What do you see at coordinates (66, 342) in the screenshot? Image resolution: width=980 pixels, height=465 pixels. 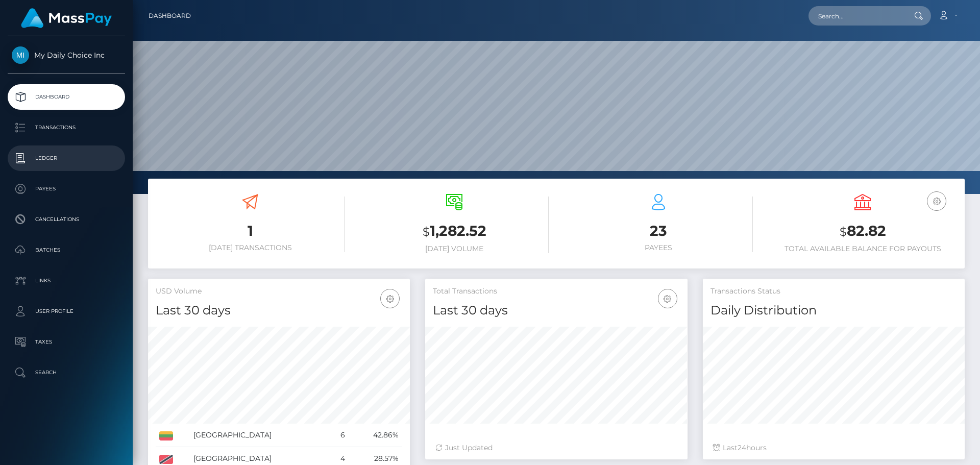 I see `a: Taxes` at bounding box center [66, 342].